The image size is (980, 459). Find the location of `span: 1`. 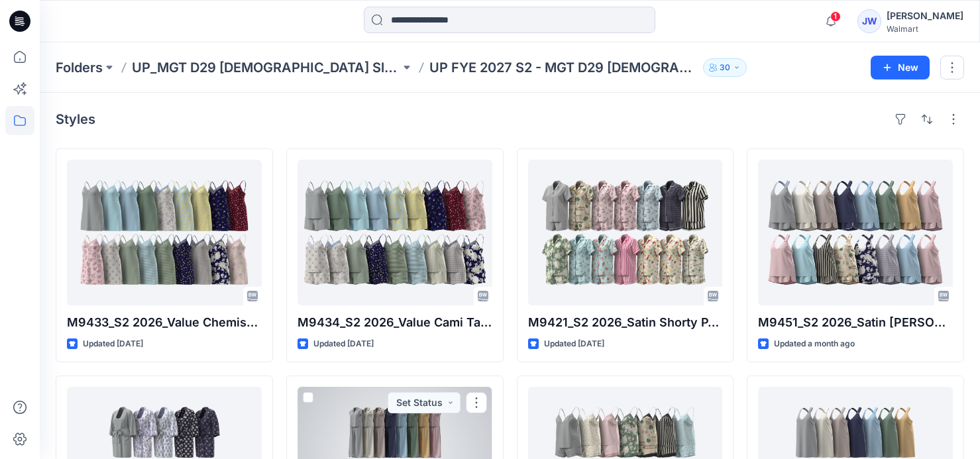

span: 1 is located at coordinates (835, 17).